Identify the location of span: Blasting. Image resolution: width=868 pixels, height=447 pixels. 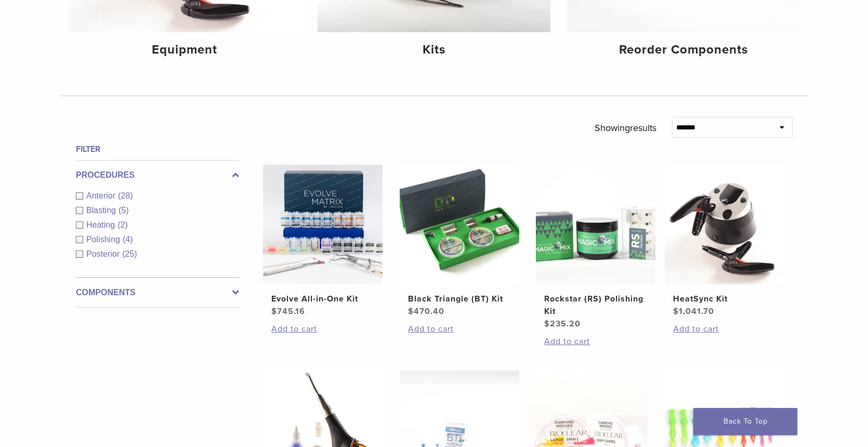
(103, 210).